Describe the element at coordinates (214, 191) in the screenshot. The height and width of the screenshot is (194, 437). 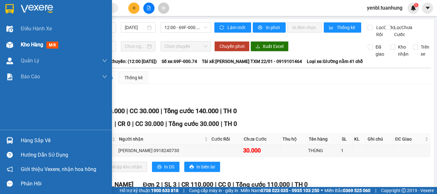
I see `span: Cung cấp máy in - giấy in:` at that location.